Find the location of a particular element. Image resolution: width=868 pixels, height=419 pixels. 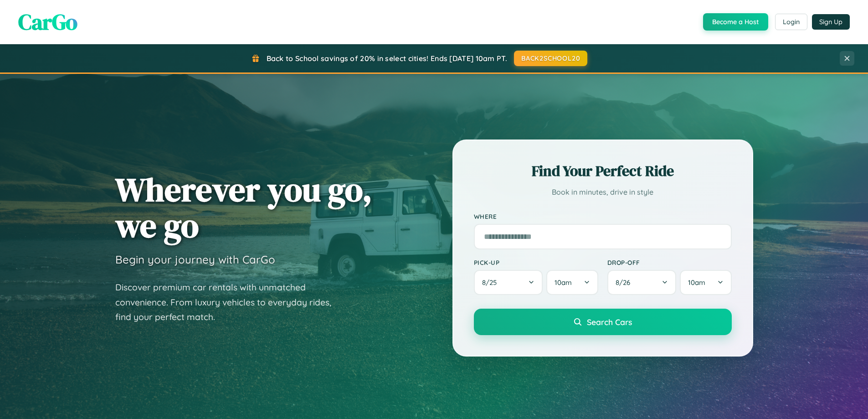

label: Where is located at coordinates (603, 216).